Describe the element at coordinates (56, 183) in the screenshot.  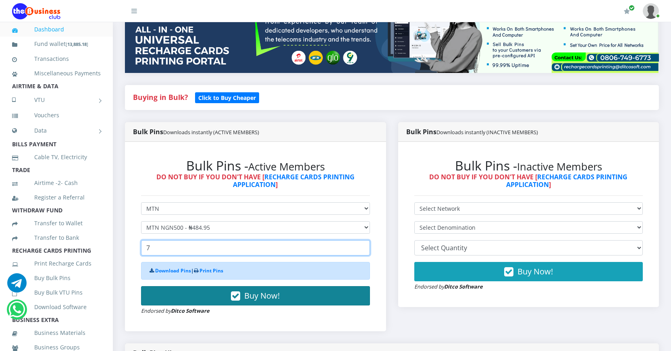
I see `a: Airtime -2- Cash` at that location.